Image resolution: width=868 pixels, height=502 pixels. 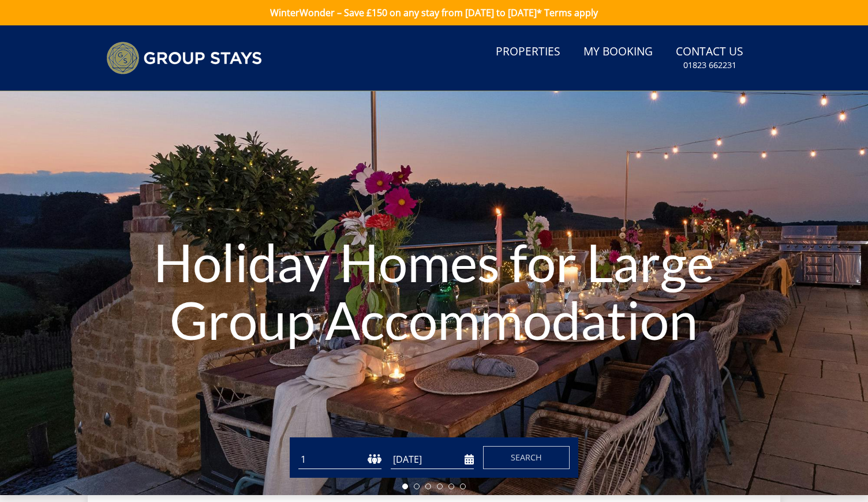 I want to click on button: Search, so click(x=526, y=457).